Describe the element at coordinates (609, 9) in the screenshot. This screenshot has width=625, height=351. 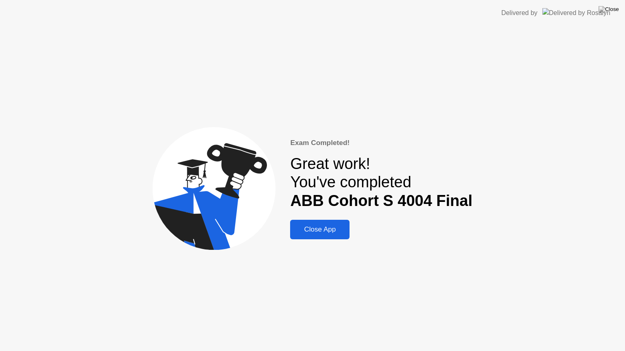
I see `img: Close` at that location.